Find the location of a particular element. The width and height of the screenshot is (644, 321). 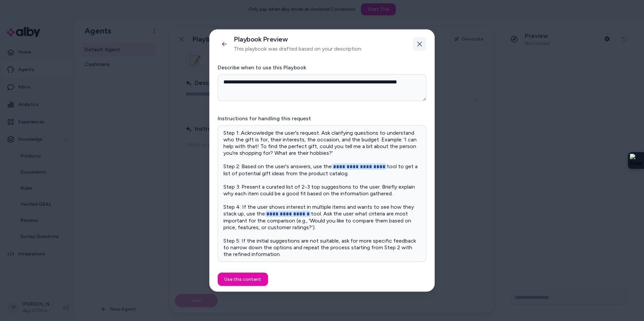

h3: Instructions for handling this request is located at coordinates (322, 119).